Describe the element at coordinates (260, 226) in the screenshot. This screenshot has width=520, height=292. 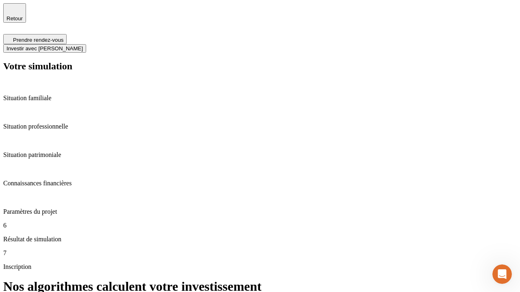
I see `p: 6` at that location.